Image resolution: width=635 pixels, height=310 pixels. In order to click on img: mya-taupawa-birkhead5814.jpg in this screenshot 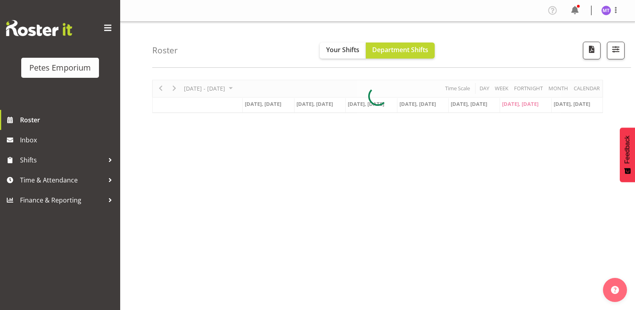, I will do `click(606, 10)`.